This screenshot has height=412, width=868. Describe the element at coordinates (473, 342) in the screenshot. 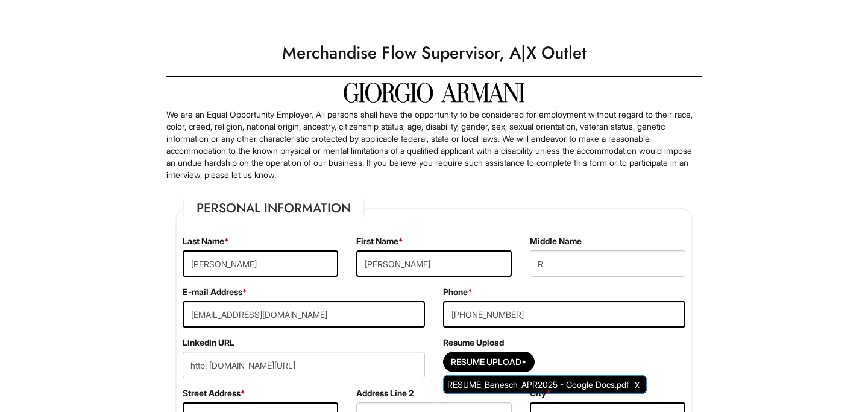

I see `label: Resume Upload` at that location.